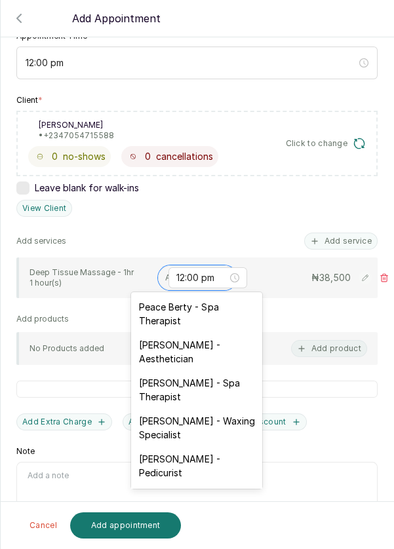  Describe the element at coordinates (29, 100) in the screenshot. I see `label: Client` at that location.